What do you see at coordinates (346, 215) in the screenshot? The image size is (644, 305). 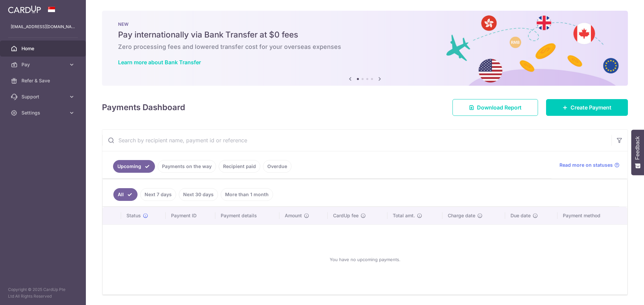 I see `span: CardUp fee` at bounding box center [346, 215].